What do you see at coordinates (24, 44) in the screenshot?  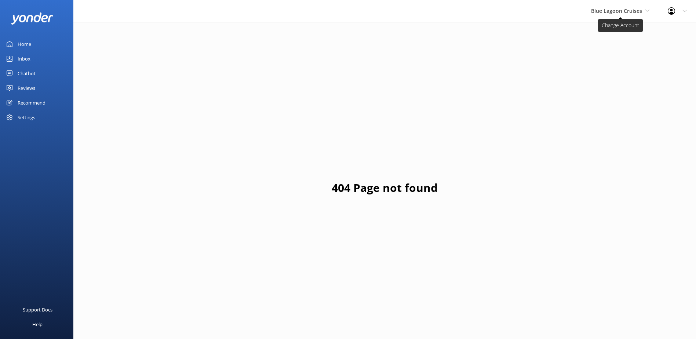 I see `div: Home` at bounding box center [24, 44].